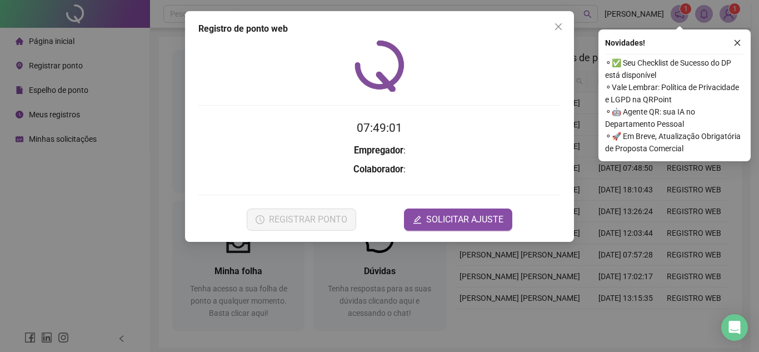 This screenshot has width=759, height=352. What do you see at coordinates (380, 29) in the screenshot?
I see `div: Registro de ponto web` at bounding box center [380, 29].